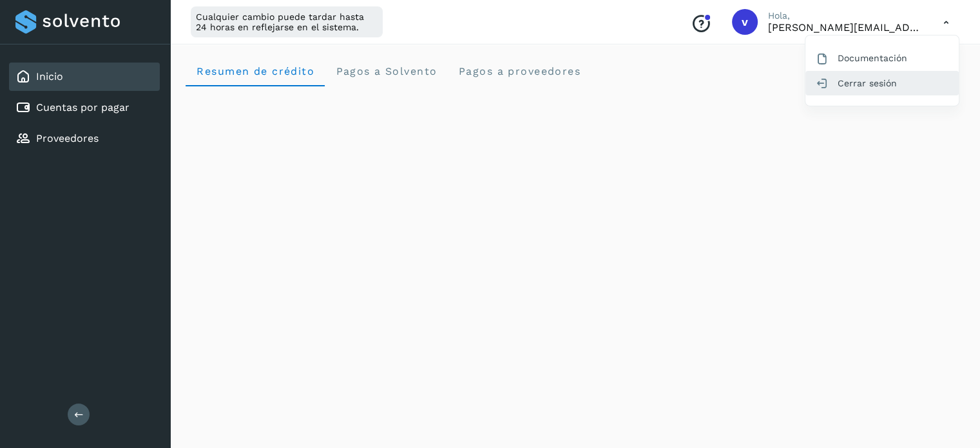 This screenshot has height=448, width=980. What do you see at coordinates (67, 138) in the screenshot?
I see `a: Proveedores` at bounding box center [67, 138].